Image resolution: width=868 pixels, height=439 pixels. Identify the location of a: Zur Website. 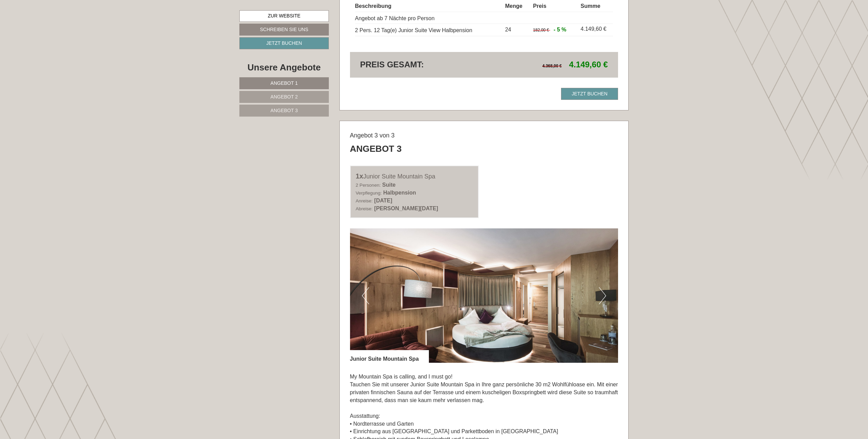
(284, 16).